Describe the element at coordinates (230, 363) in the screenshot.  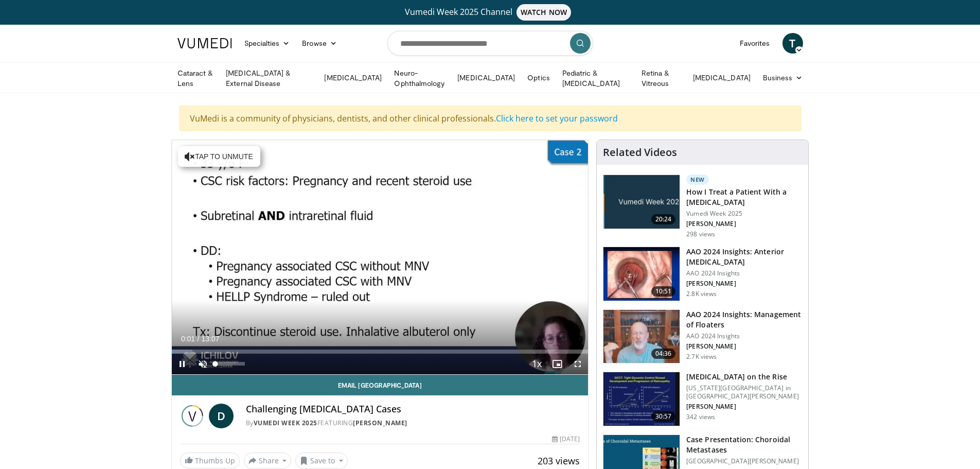
I see `div: Volume Level` at that location.